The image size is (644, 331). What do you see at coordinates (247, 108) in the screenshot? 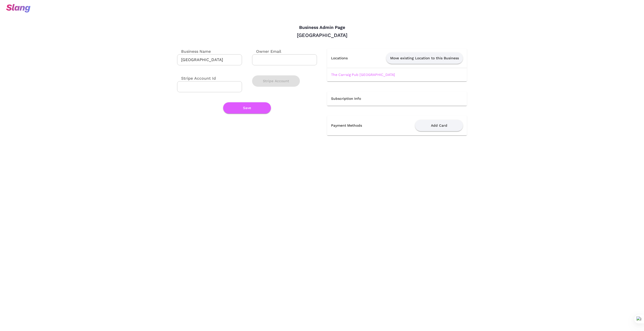
I see `button: Save` at bounding box center [247, 108].